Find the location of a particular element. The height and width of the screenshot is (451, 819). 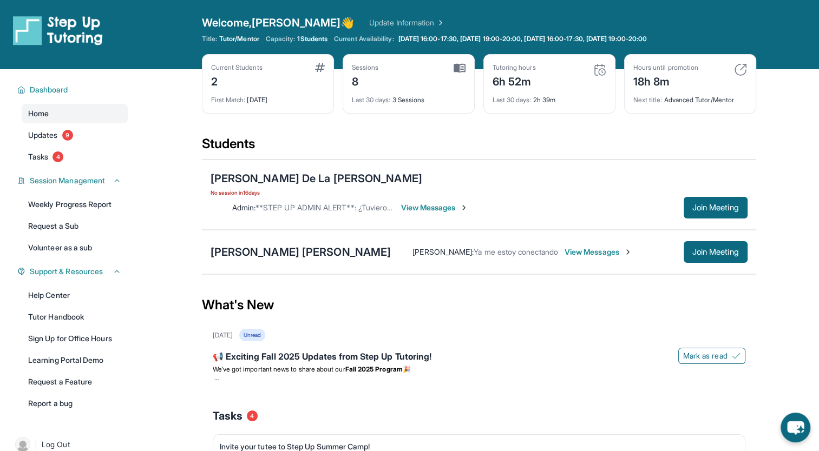

div: Tutoring hours is located at coordinates (514, 68).